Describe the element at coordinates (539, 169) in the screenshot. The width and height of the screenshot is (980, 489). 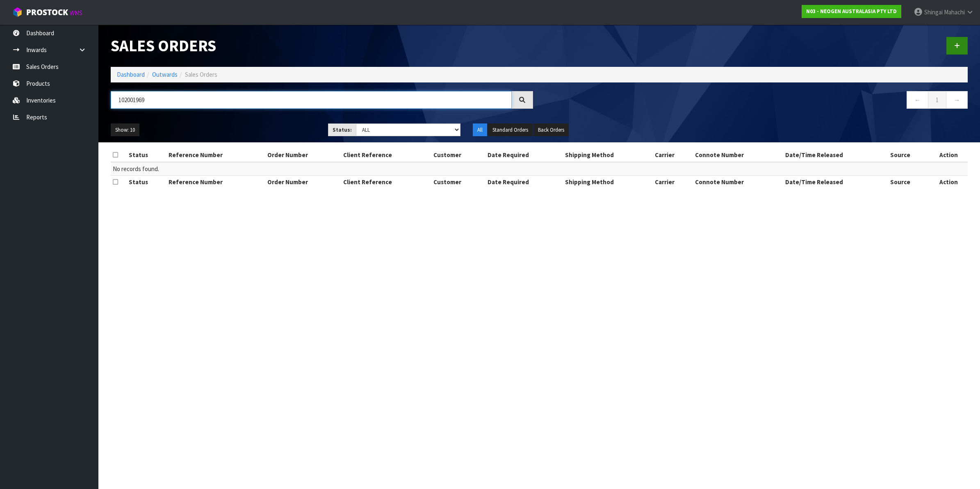
I see `td: No records found.` at that location.